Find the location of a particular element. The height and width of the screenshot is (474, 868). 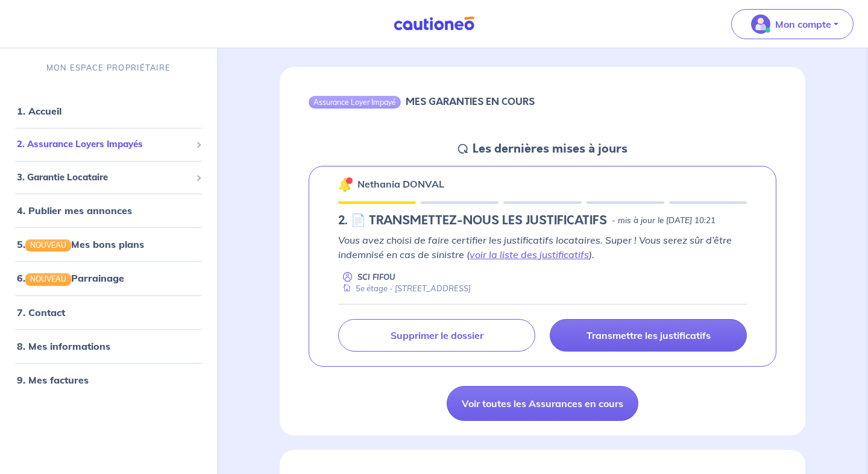

div: state: DOCUMENTS-IN-PROGRESS, Context: NEW,CHOOSE-CERTIFICATE,ALONE,LESSOR-DOCUMENTS is located at coordinates (542, 220).